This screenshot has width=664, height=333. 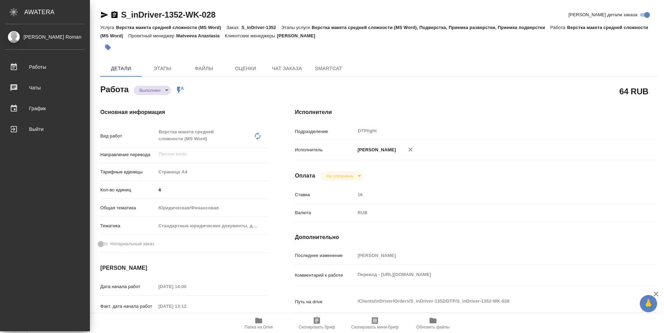 What do you see at coordinates (339, 176) in the screenshot?
I see `button: Не оплачена` at bounding box center [339, 176].